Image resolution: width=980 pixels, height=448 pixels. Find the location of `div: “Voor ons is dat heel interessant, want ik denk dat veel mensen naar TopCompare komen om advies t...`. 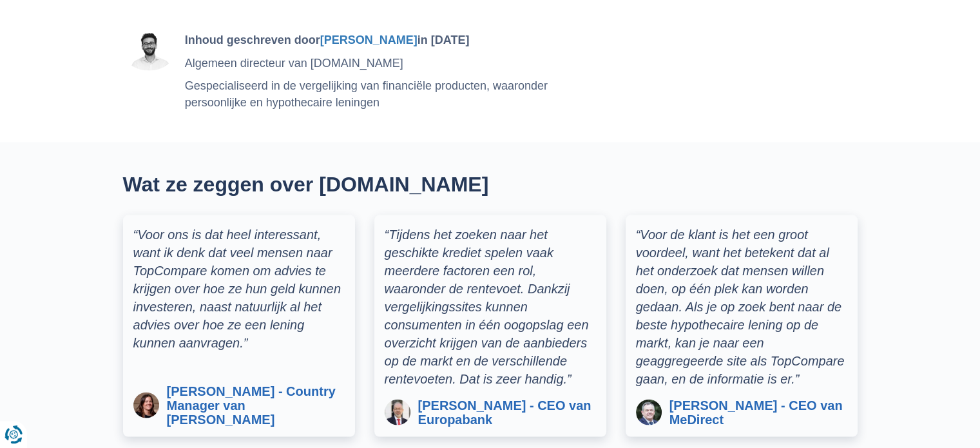

div: “Voor ons is dat heel interessant, want ik denk dat veel mensen naar TopCompare komen om advies t... is located at coordinates (239, 289).